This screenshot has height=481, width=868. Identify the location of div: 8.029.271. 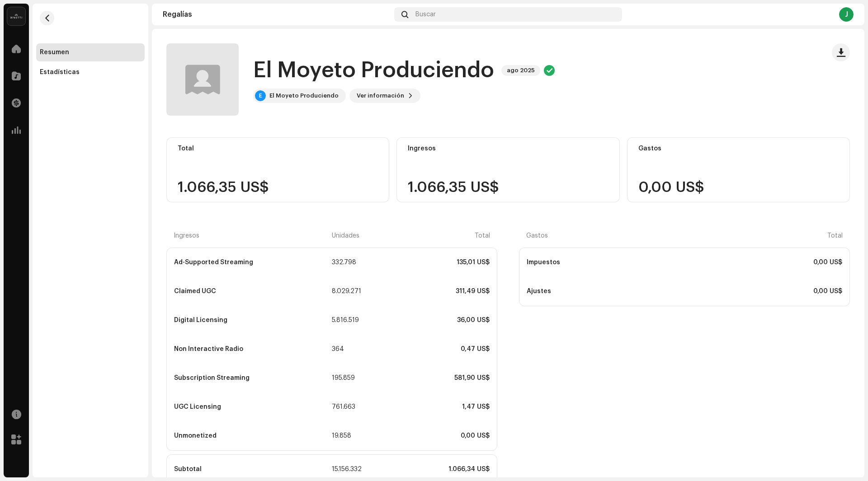
(347, 291).